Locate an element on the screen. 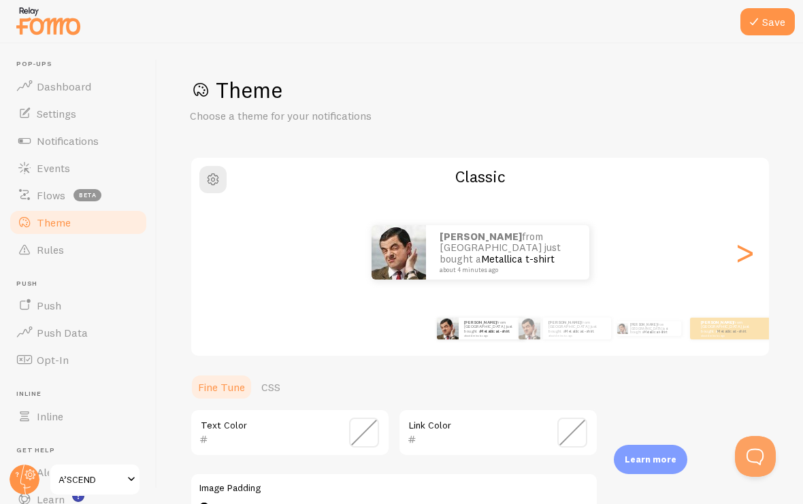 Image resolution: width=803 pixels, height=504 pixels. span: Theme is located at coordinates (54, 222).